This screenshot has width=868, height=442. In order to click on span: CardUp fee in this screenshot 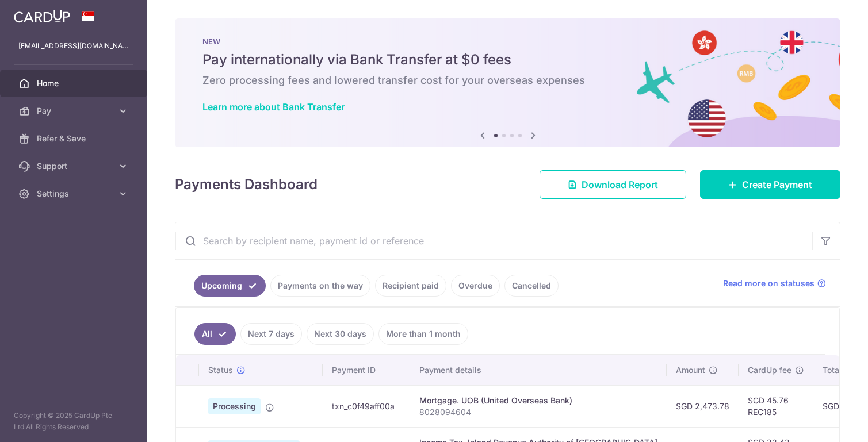, I will do `click(769, 370)`.